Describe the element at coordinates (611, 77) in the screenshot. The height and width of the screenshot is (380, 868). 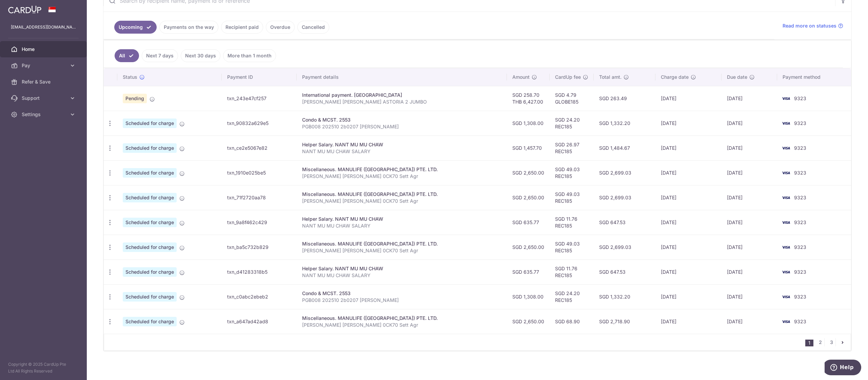
I see `span: Total amt.` at that location.